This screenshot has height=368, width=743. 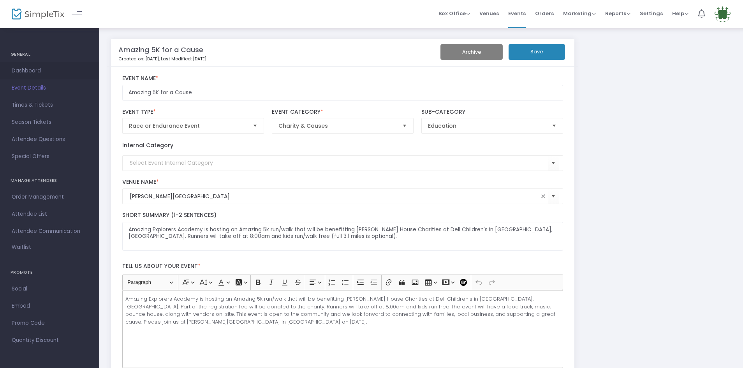 I want to click on span: Marketing, so click(x=579, y=13).